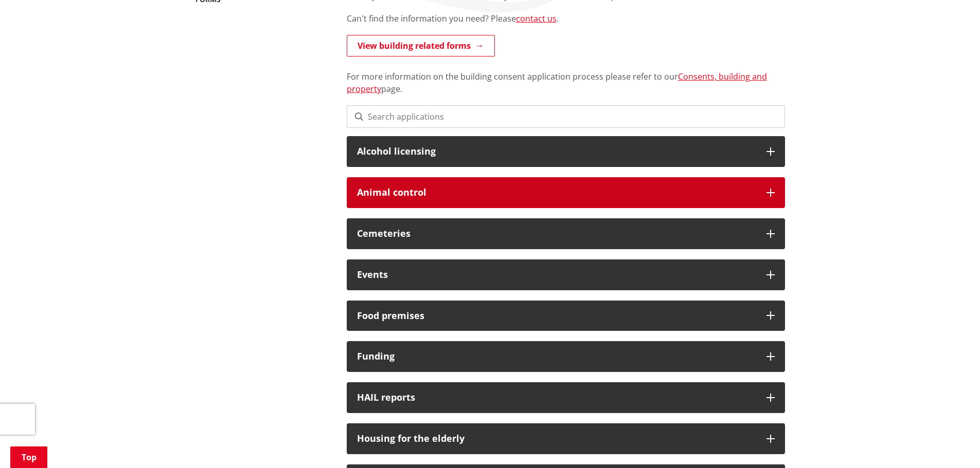 This screenshot has height=468, width=980. Describe the element at coordinates (557, 398) in the screenshot. I see `h3: HAIL reports` at that location.